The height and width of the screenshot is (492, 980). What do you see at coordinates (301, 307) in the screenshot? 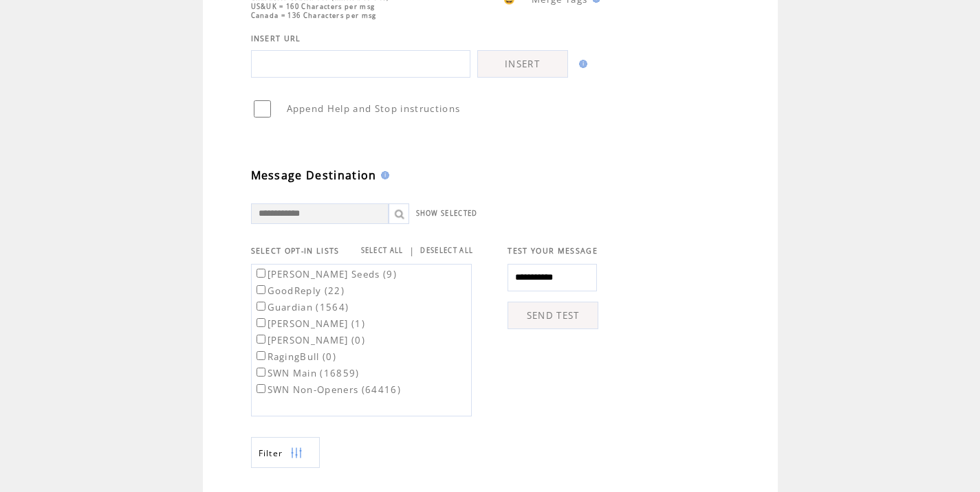
I see `label: Guardian (1564)` at bounding box center [301, 307].